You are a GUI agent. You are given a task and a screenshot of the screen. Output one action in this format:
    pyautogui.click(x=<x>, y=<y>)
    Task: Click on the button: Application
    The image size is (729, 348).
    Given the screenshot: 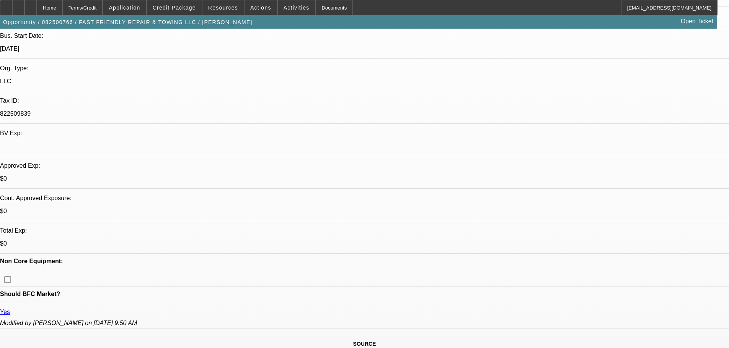 What is the action you would take?
    pyautogui.click(x=124, y=8)
    